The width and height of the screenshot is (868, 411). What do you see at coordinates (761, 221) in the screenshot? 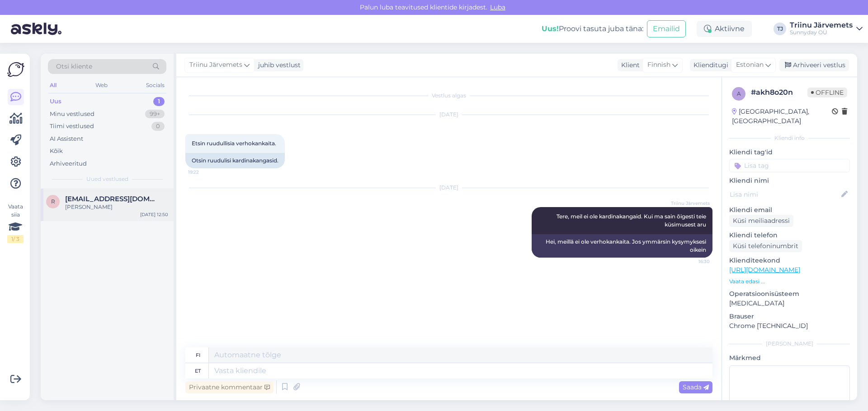
I see `div: Küsi meiliaadressi` at bounding box center [761, 221].